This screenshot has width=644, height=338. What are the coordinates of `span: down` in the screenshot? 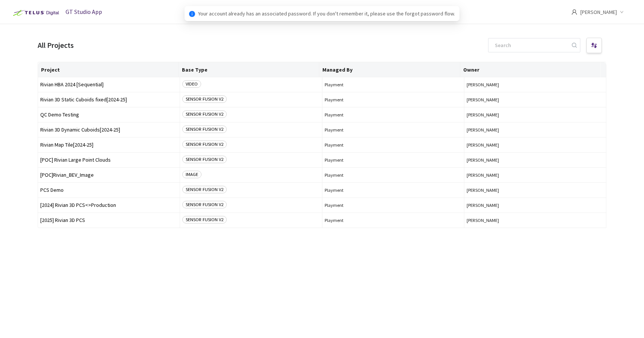 It's located at (622, 12).